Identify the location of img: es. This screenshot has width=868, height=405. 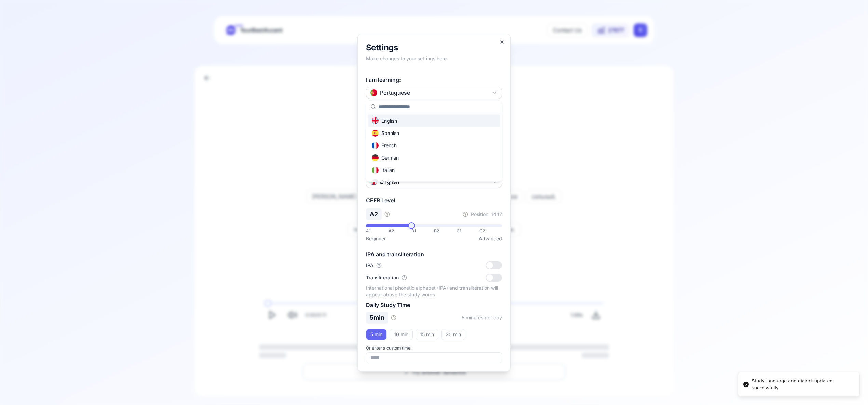
(375, 133).